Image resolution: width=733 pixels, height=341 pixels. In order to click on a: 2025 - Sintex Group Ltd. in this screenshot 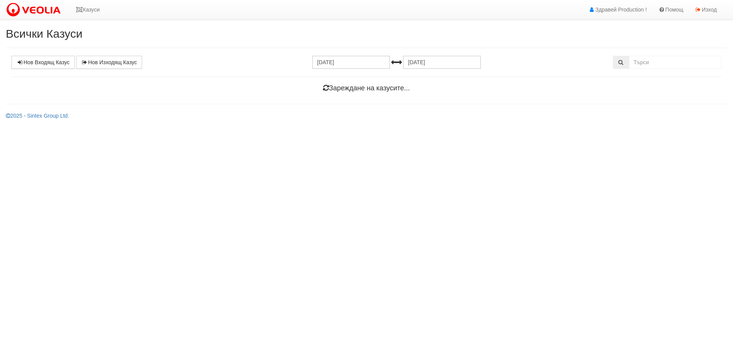, I will do `click(37, 116)`.